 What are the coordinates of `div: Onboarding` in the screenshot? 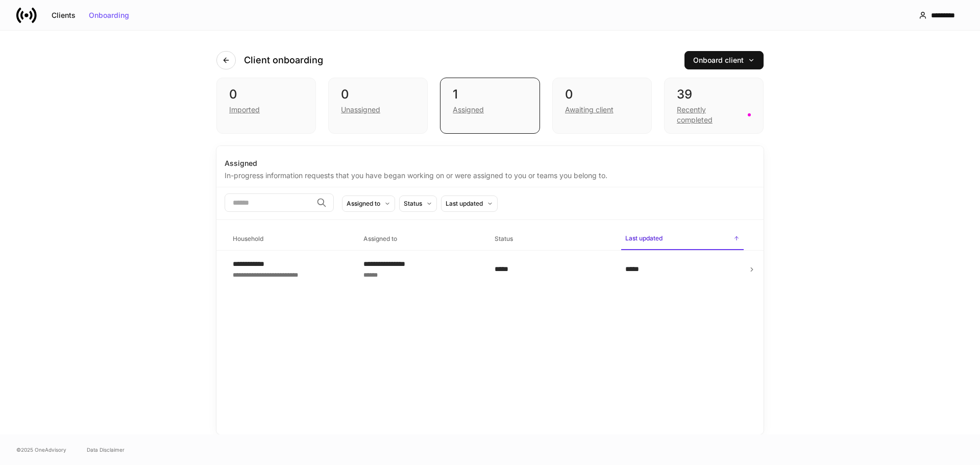 It's located at (109, 15).